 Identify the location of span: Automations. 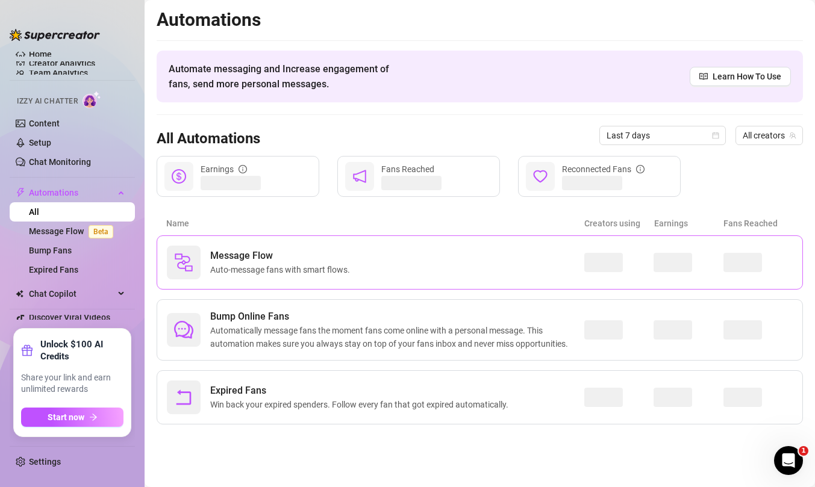
(72, 193).